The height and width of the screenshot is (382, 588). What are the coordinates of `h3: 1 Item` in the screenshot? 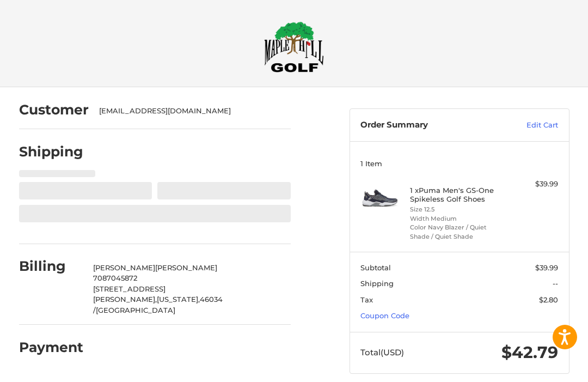 It's located at (459, 164).